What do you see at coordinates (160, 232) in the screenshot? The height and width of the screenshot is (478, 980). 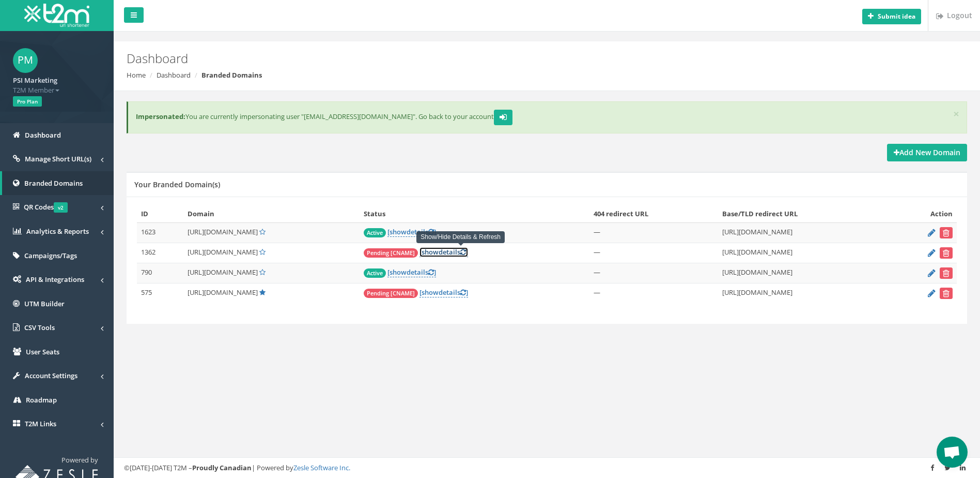 I see `td: 1623` at bounding box center [160, 232].